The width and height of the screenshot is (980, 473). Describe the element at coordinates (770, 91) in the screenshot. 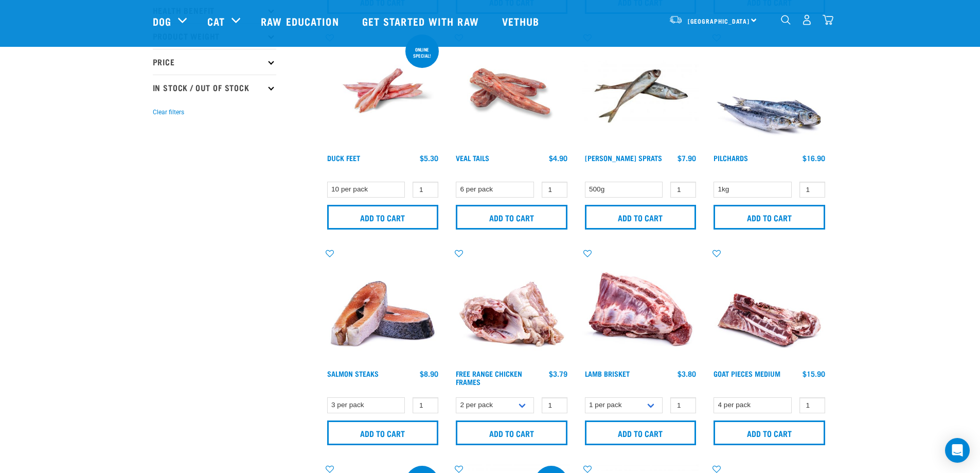

I see `img: Four Whole Pilchards` at that location.